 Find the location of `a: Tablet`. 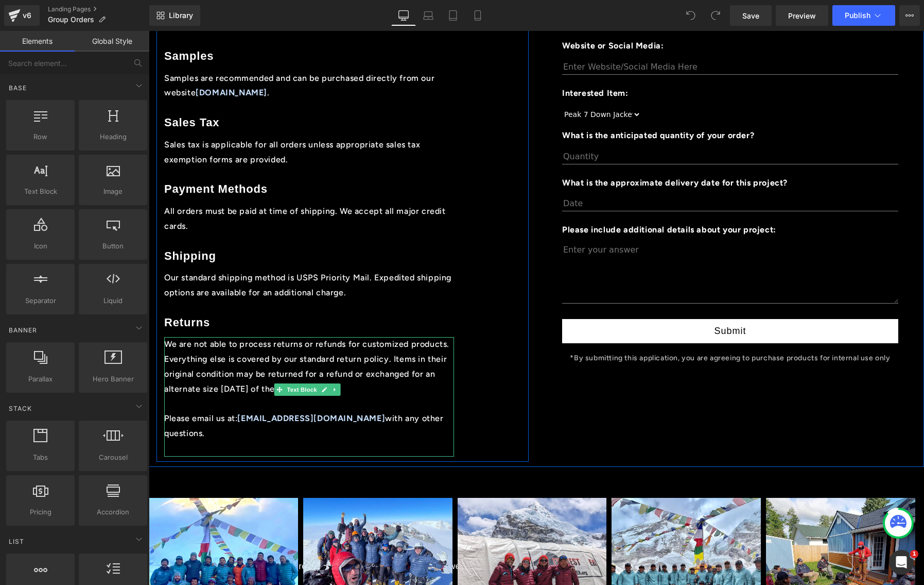

a: Tablet is located at coordinates (453, 16).